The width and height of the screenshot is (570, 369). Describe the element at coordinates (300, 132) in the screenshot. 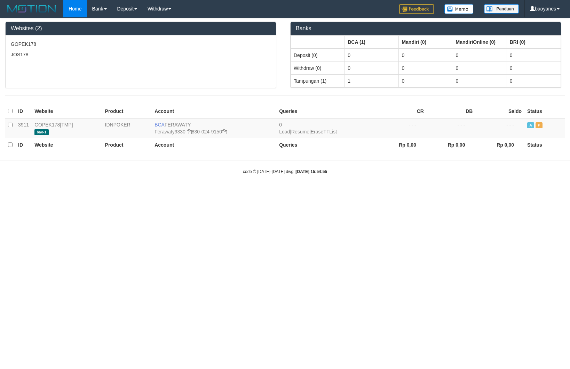

I see `a: Resume` at that location.